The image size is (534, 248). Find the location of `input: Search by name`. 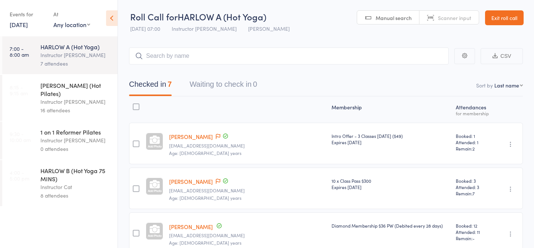

input: Search by name is located at coordinates (289, 56).